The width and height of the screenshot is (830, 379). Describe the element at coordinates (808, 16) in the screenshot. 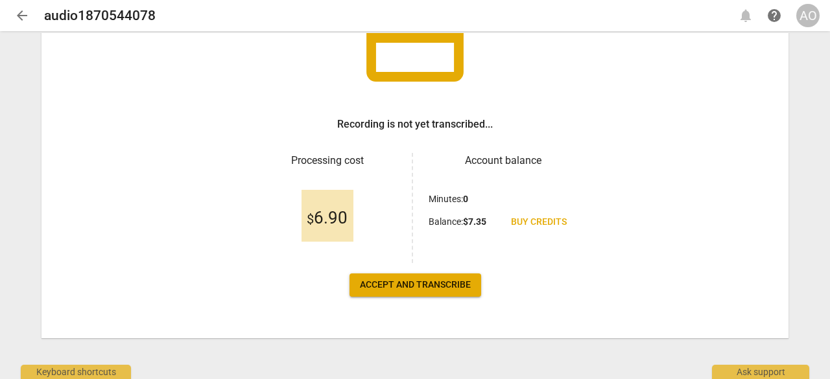

I see `button: AO` at that location.